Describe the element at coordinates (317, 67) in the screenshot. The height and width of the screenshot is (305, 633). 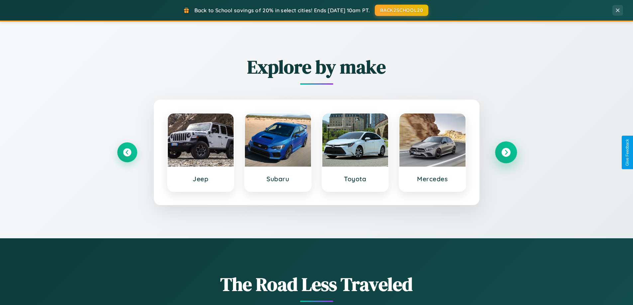
I see `h2: Explore by make` at that location.